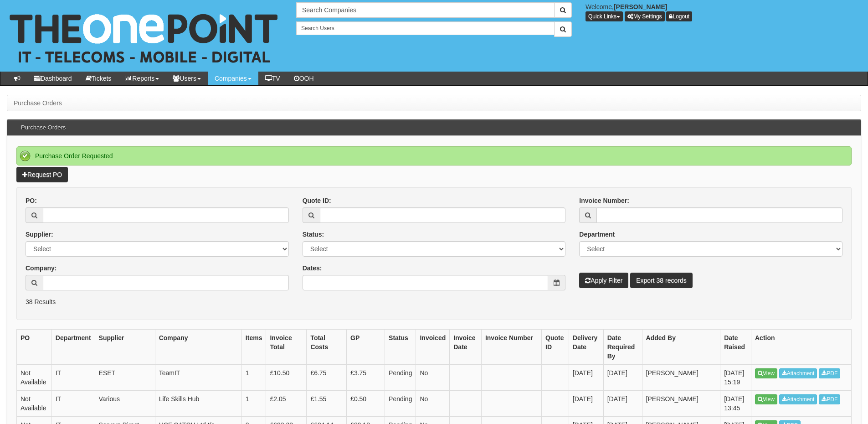 The width and height of the screenshot is (868, 424). What do you see at coordinates (199, 403) in the screenshot?
I see `td: Life Skills Hub` at bounding box center [199, 403].